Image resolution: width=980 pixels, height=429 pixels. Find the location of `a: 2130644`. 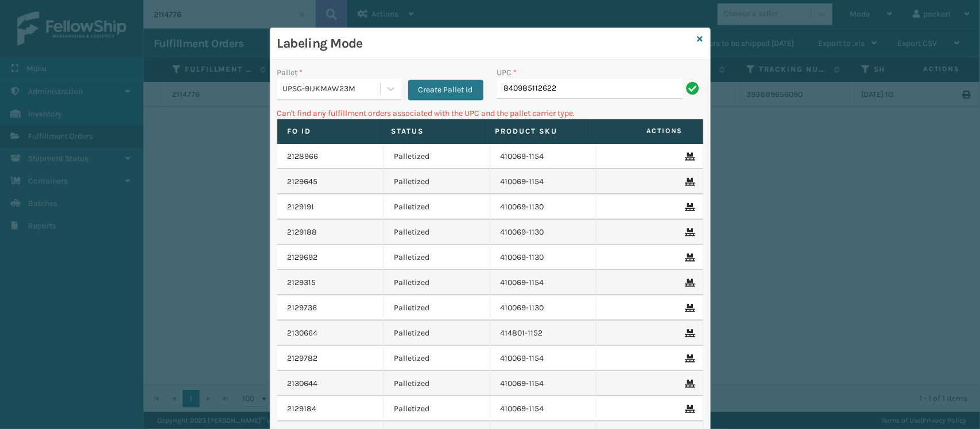

a: 2130644 is located at coordinates (303, 384).